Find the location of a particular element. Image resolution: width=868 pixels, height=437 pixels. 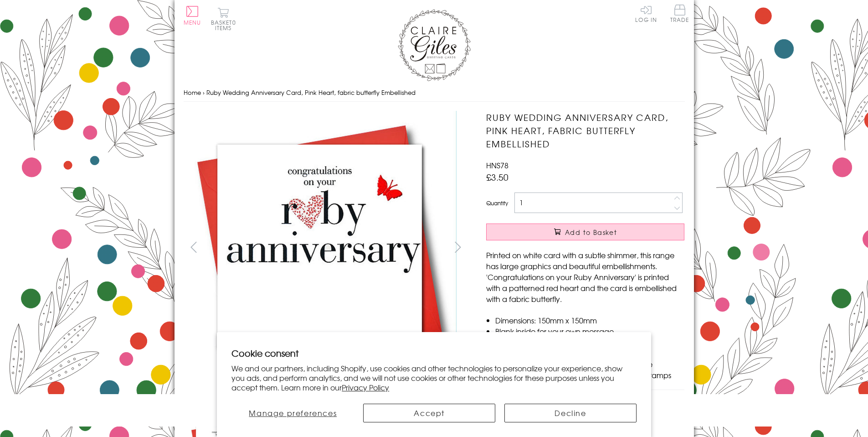

a: Log In is located at coordinates (646, 13).